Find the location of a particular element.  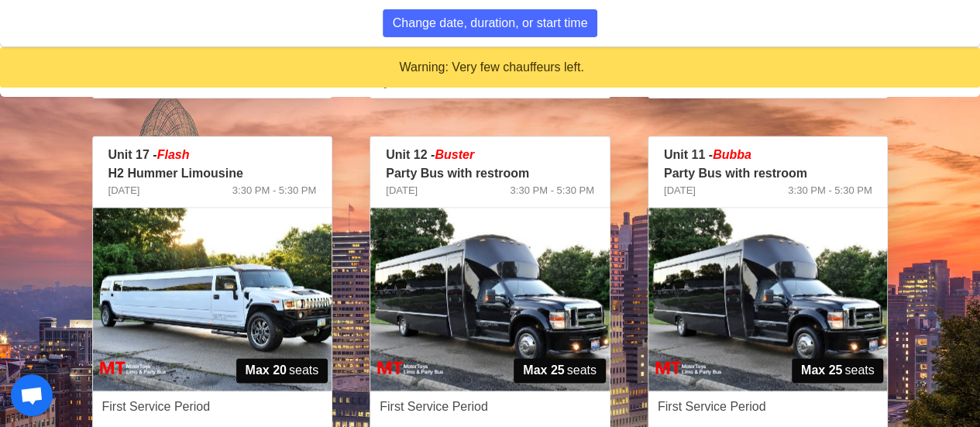

em: Bubba is located at coordinates (732, 154).